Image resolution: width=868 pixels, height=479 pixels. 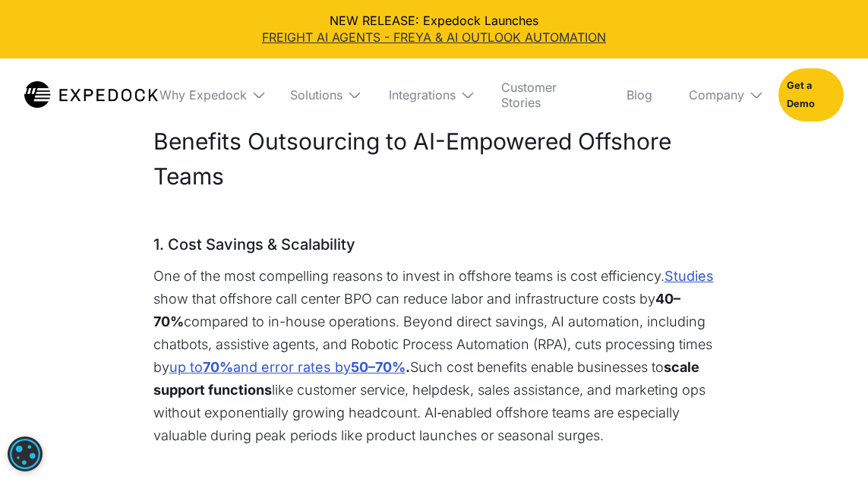 I want to click on strong: 70%, so click(x=218, y=366).